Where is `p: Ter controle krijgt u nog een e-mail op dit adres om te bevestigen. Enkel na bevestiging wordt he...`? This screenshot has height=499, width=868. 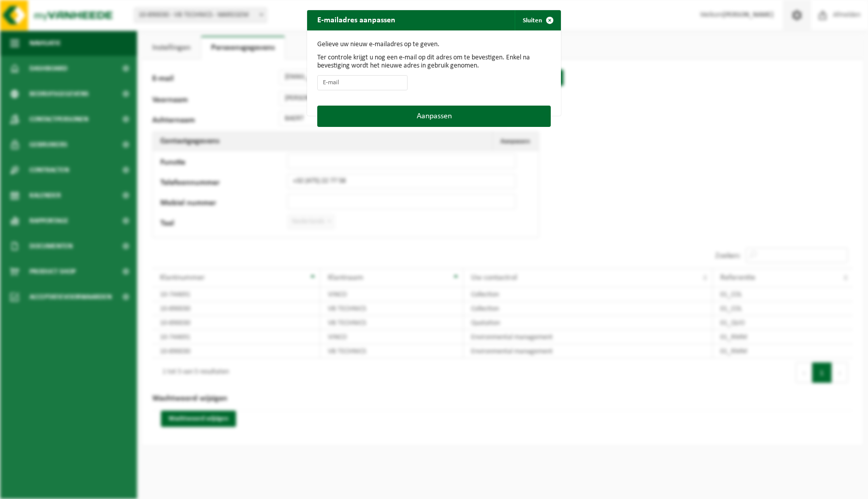
p: Ter controle krijgt u nog een e-mail op dit adres om te bevestigen. Enkel na bevestiging wordt he... is located at coordinates (434, 62).